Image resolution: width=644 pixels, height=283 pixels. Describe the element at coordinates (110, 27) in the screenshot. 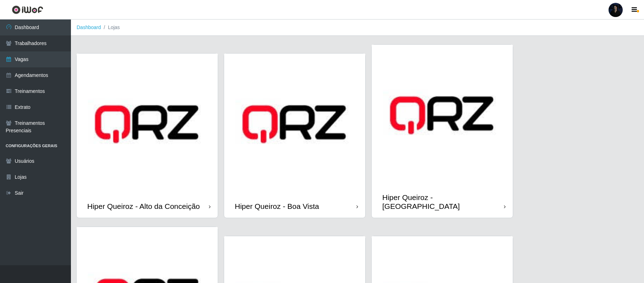

I see `li: Lojas` at that location.